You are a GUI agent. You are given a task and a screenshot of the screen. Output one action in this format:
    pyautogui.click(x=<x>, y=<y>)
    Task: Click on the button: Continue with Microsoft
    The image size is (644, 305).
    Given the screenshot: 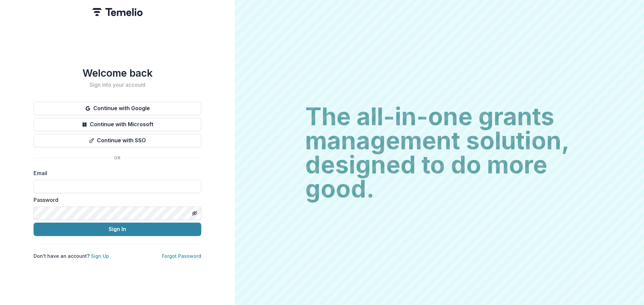 What is the action you would take?
    pyautogui.click(x=117, y=125)
    